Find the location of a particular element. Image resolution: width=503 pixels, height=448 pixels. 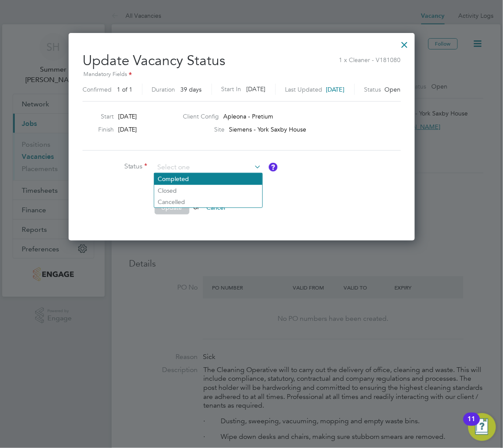

button: Vacancy Status Definitions is located at coordinates (273, 167).